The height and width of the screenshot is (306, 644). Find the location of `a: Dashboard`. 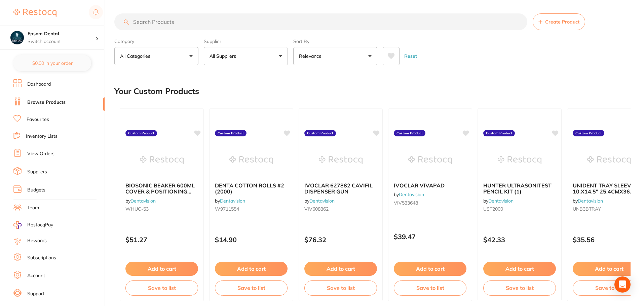

a: Dashboard is located at coordinates (39, 85).